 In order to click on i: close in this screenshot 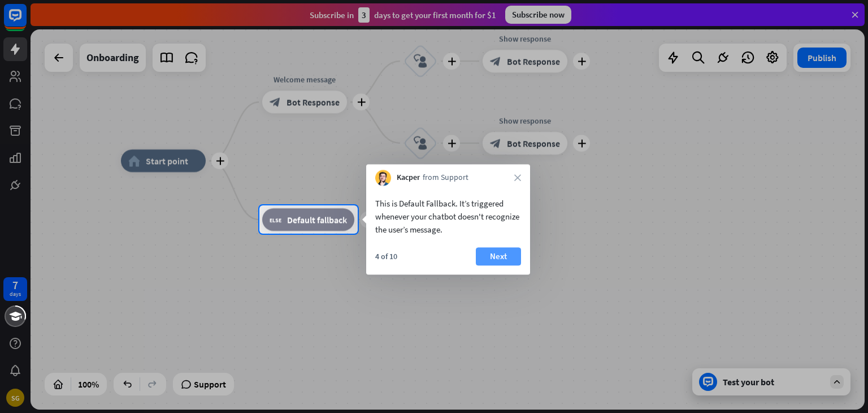, I will do `click(518, 178)`.